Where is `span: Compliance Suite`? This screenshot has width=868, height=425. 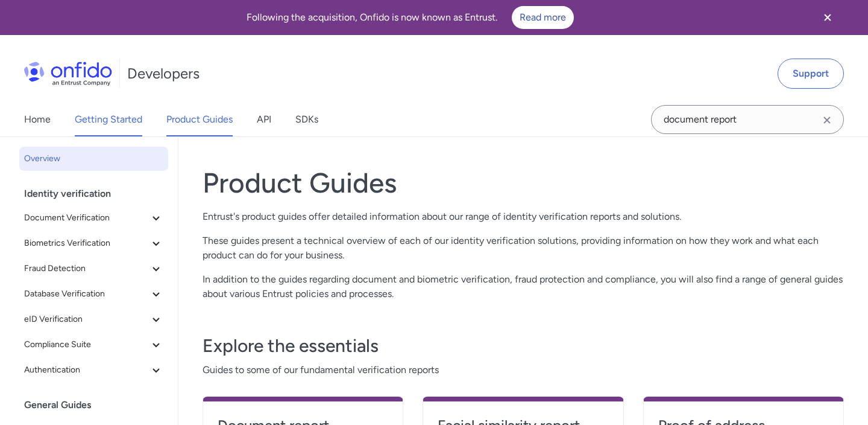
span: Compliance Suite is located at coordinates (86, 344).